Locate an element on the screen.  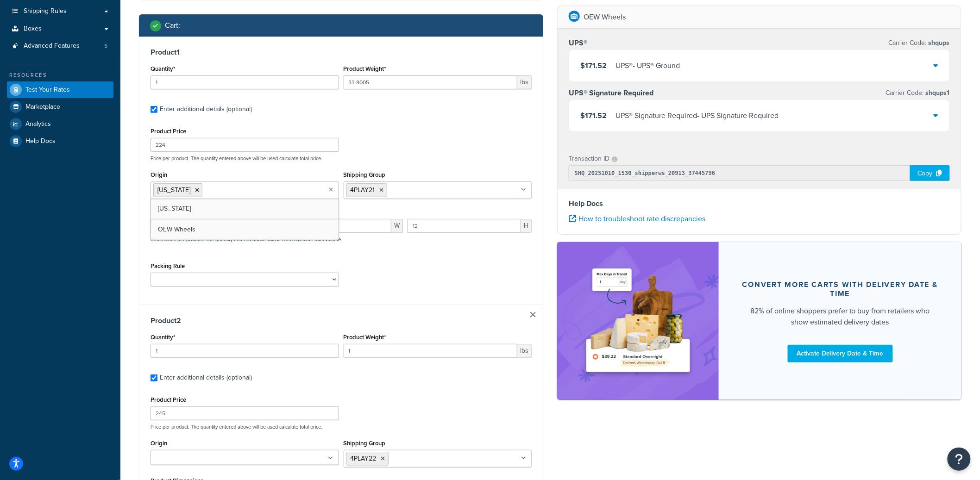
li: Test Your Rates is located at coordinates (60, 90).